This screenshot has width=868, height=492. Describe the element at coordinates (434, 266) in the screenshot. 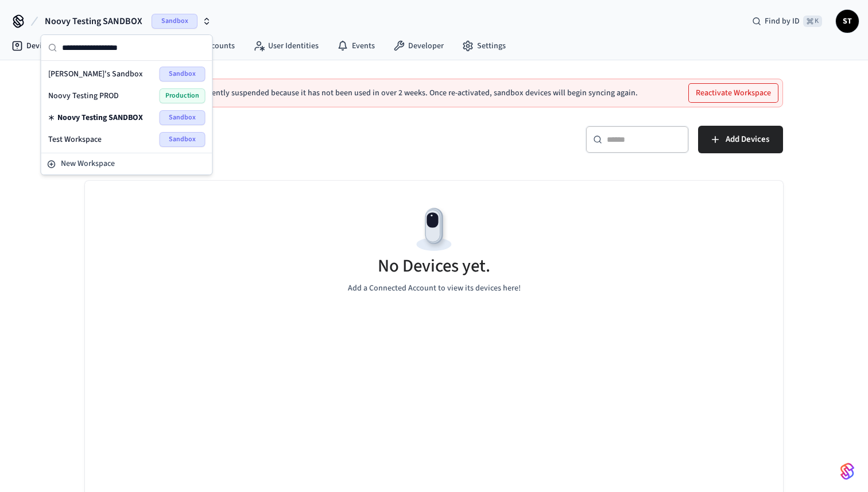

I see `h5: No Devices yet.` at that location.